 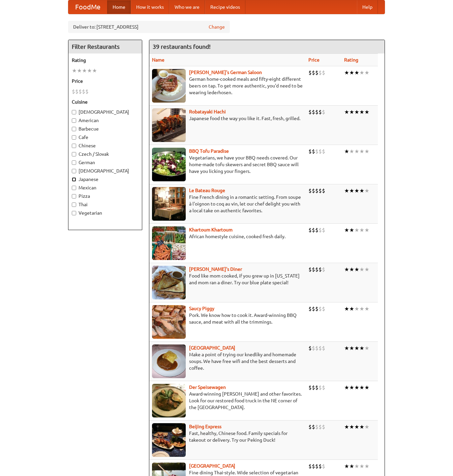 What do you see at coordinates (88, 7) in the screenshot?
I see `a: FoodMe` at bounding box center [88, 7].